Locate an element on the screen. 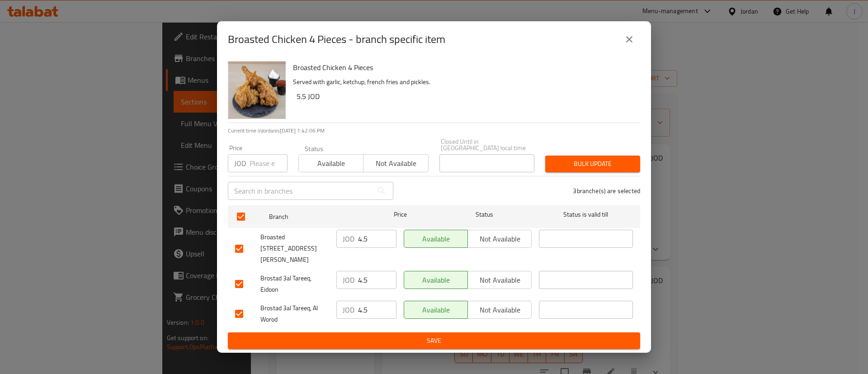 The width and height of the screenshot is (868, 374). button: Bulk update is located at coordinates (593, 164).